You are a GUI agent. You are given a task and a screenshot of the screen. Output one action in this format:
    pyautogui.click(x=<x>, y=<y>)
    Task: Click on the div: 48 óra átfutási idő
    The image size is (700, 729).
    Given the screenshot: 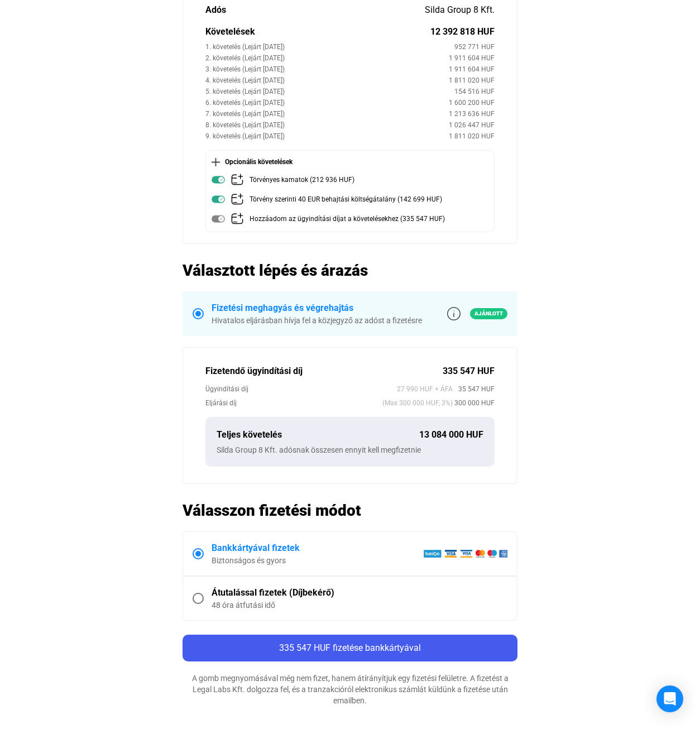 What is the action you would take?
    pyautogui.click(x=359, y=605)
    